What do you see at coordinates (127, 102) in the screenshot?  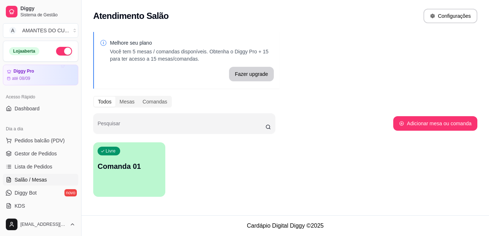 I see `div: Mesas` at bounding box center [127, 102].